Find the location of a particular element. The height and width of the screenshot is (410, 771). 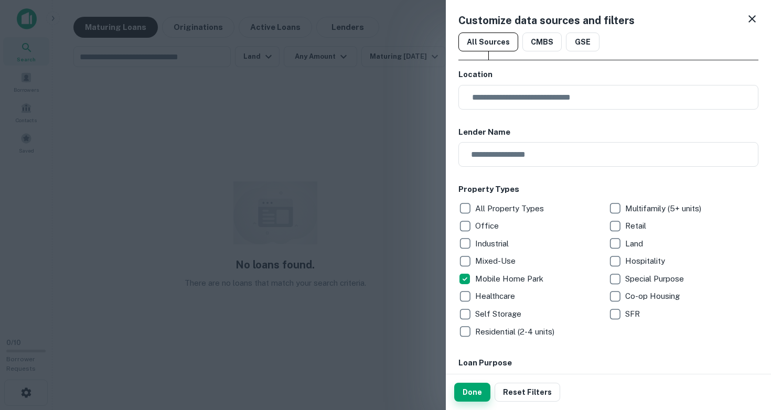

div: Chat Widget is located at coordinates (745, 318).